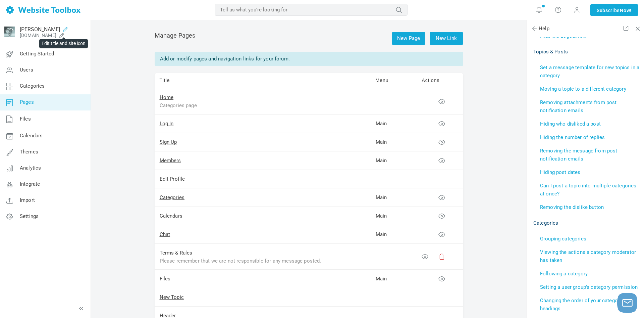 Image resolution: width=644 pixels, height=318 pixels. Describe the element at coordinates (63, 44) in the screenshot. I see `div: Edit title and site icon` at that location.